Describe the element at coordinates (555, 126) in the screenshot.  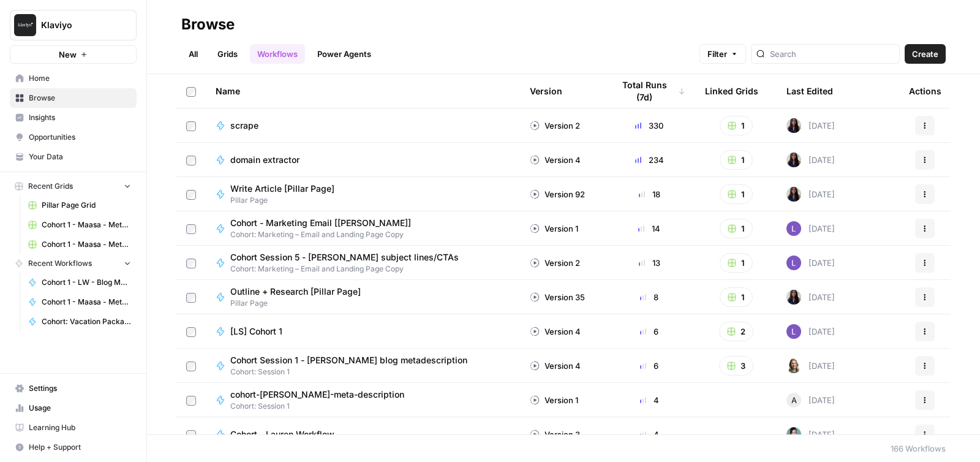
I see `div: Version 2` at that location.